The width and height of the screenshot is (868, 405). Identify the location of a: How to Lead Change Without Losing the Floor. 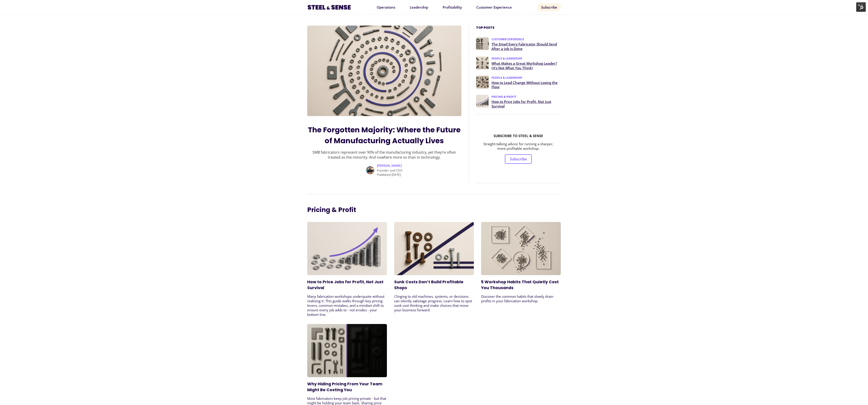
(526, 85).